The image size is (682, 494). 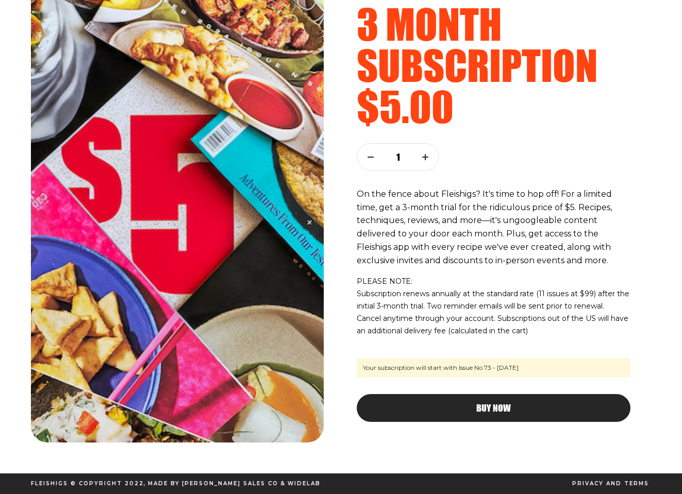 I want to click on span: Fleishigs © Copyright 2022, so click(x=87, y=484).